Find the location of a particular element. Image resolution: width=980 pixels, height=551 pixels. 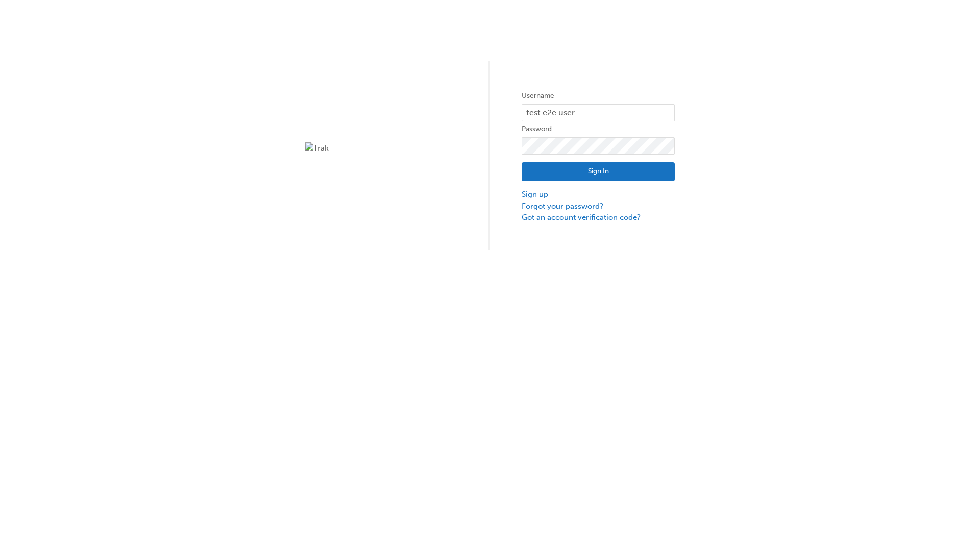

a: Sign up is located at coordinates (599, 195).